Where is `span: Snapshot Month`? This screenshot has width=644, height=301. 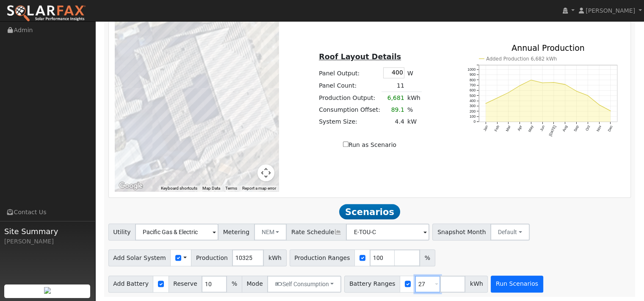 span: Snapshot Month is located at coordinates (462, 232).